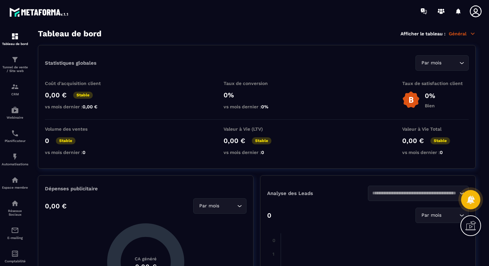 The image size is (489, 266). What do you see at coordinates (15, 69) in the screenshot?
I see `p: Tunnel de vente / Site web` at bounding box center [15, 69].